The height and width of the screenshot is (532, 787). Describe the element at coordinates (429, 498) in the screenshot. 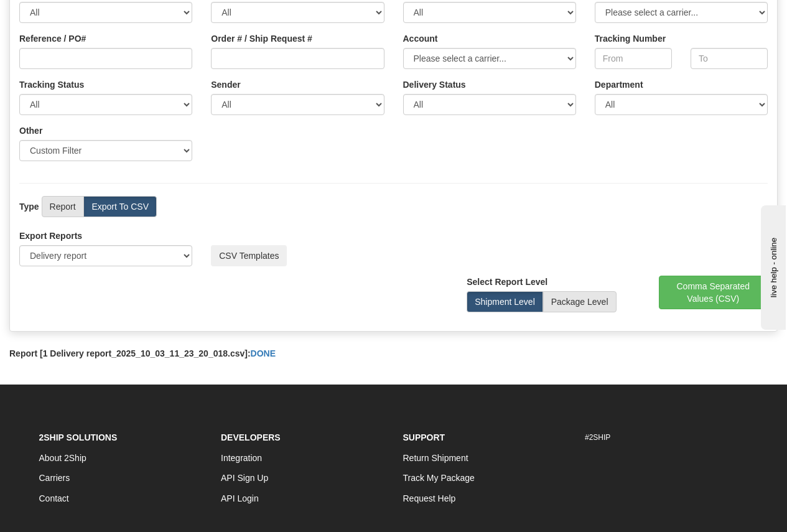

I see `a: Request Help` at that location.